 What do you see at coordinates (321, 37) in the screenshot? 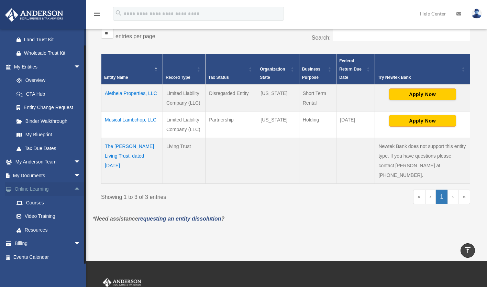
I see `label: Search:` at bounding box center [321, 37].